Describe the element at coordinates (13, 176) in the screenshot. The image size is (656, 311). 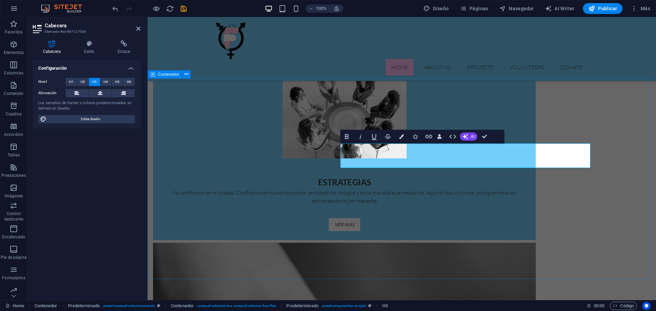
I see `p: Prestaciones` at that location.